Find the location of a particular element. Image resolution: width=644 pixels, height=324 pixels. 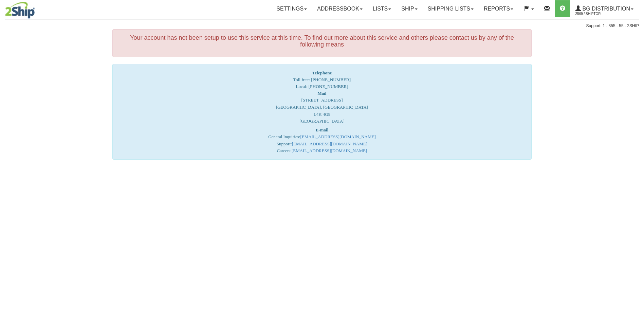

strong: Mail is located at coordinates (322, 93).